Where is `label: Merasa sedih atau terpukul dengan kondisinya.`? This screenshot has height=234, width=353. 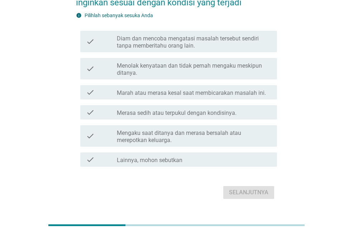 label: Merasa sedih atau terpukul dengan kondisinya. is located at coordinates (176, 113).